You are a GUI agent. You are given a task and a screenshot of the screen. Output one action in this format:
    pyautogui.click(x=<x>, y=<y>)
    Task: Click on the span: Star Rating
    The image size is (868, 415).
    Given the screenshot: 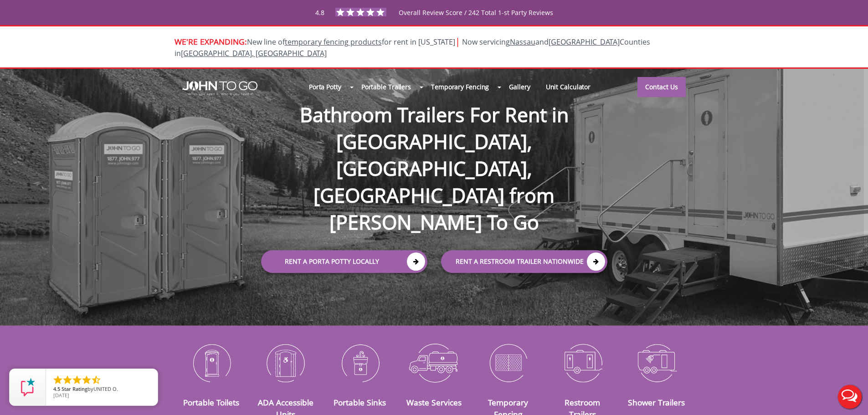 What is the action you would take?
    pyautogui.click(x=74, y=389)
    